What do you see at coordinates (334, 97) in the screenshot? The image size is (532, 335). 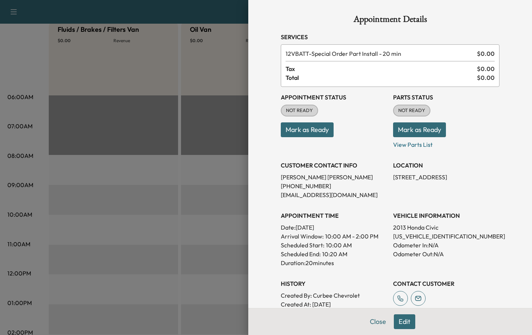 I see `h3: Appointment Status` at bounding box center [334, 97].